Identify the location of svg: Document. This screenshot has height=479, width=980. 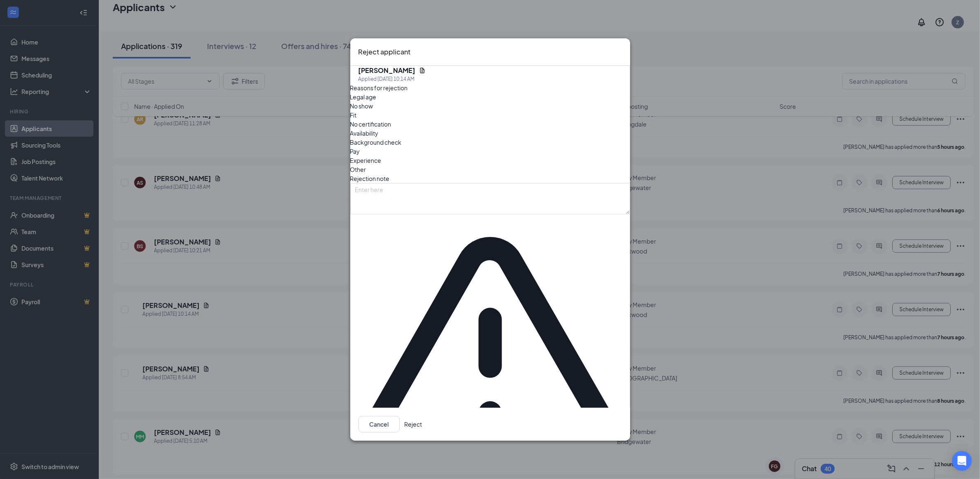
(422, 70).